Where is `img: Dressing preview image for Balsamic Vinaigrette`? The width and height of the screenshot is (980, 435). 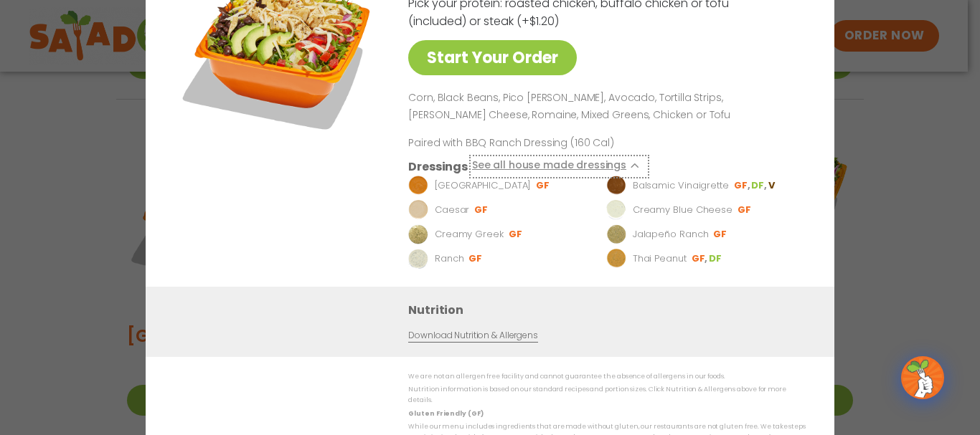
img: Dressing preview image for Balsamic Vinaigrette is located at coordinates (617, 185).